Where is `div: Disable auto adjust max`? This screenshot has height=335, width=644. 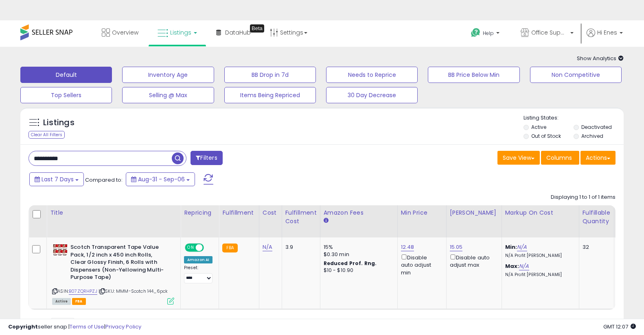 div: Disable auto adjust max is located at coordinates (473, 261).